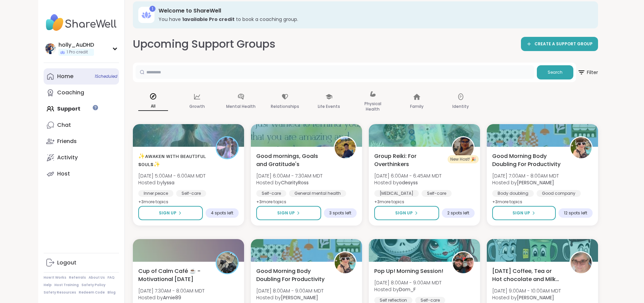 The height and width of the screenshot is (303, 644). Describe the element at coordinates (172, 297) in the screenshot. I see `b: Amie89` at that location.